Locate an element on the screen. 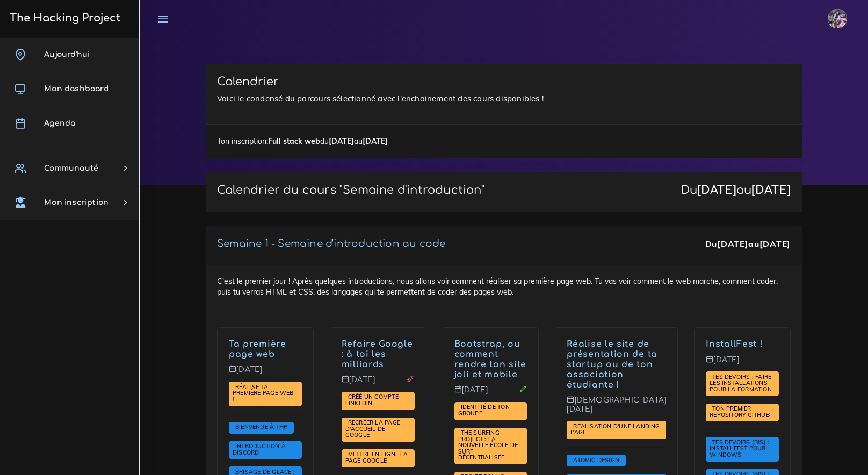 This screenshot has width=868, height=475. span: Tu vas voir comment penser composants quand tu fais des pages web. is located at coordinates (596, 460).